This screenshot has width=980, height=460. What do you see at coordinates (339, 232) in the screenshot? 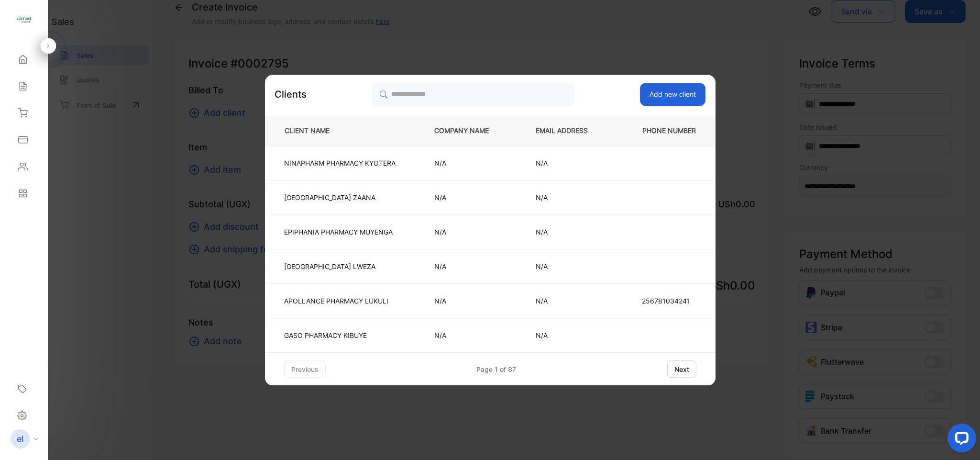
I see `p: EPIPHANIA PHARMACY MUYENGA` at bounding box center [339, 232].